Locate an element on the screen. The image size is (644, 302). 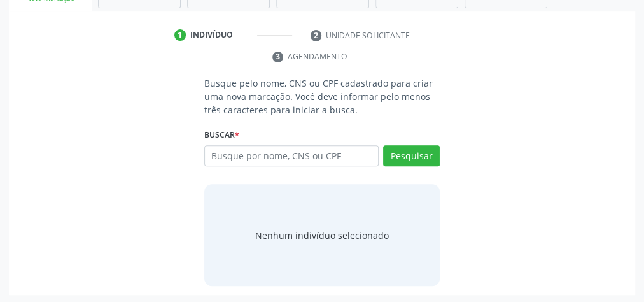
div: 1 is located at coordinates (180, 35).